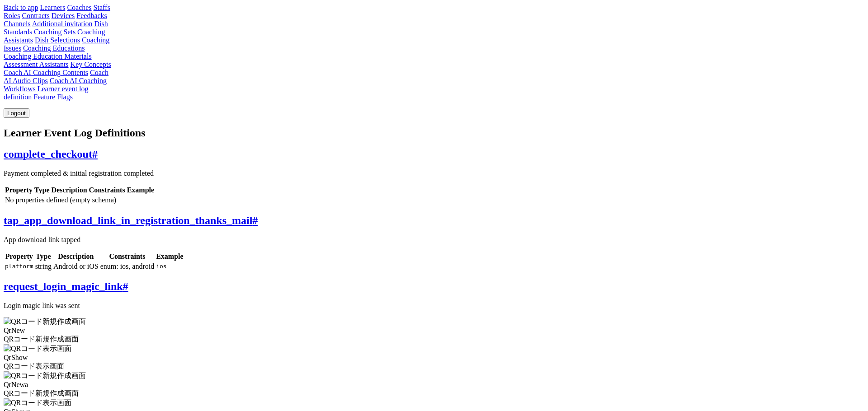 Image resolution: width=868 pixels, height=411 pixels. Describe the element at coordinates (46, 92) in the screenshot. I see `a: Learner event log definition` at that location.